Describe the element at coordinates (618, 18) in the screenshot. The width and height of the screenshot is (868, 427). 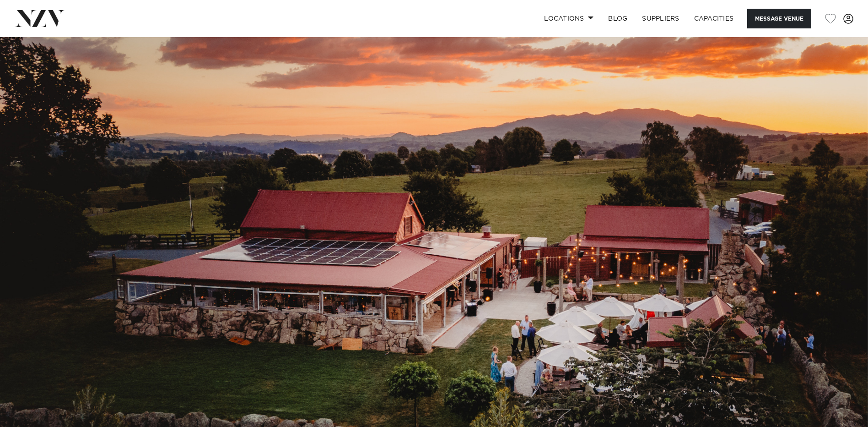
I see `a: BLOG` at that location.